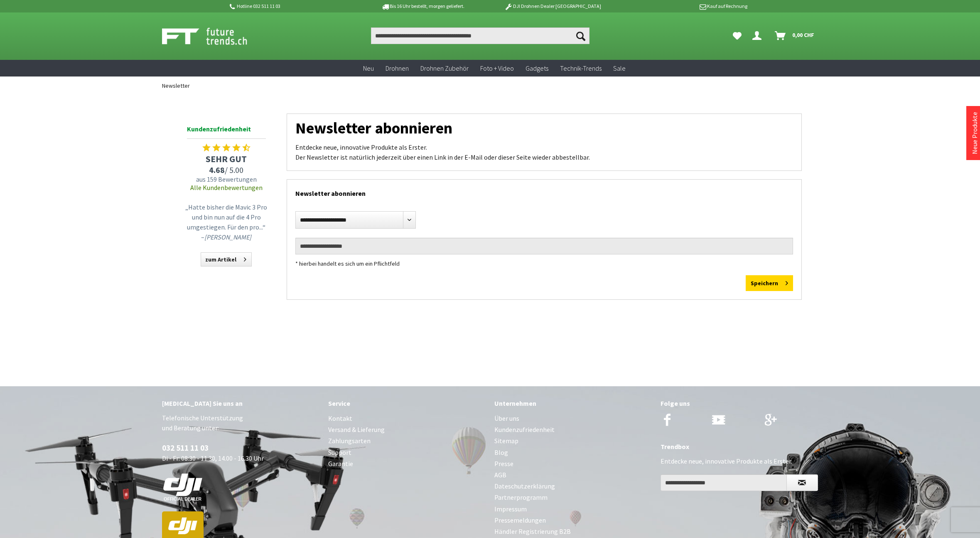  I want to click on a: Kundenzufriedenheit, so click(573, 429).